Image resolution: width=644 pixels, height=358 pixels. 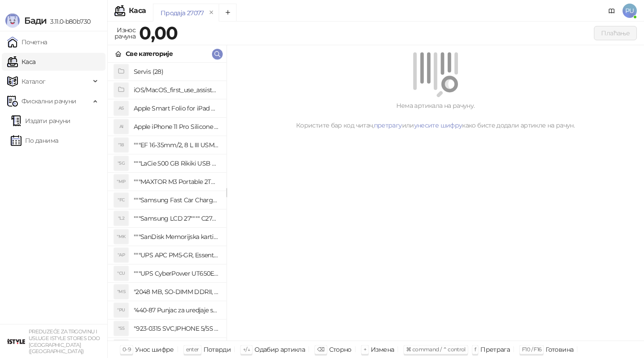 I want to click on div: Продаја 27077, so click(x=182, y=13).